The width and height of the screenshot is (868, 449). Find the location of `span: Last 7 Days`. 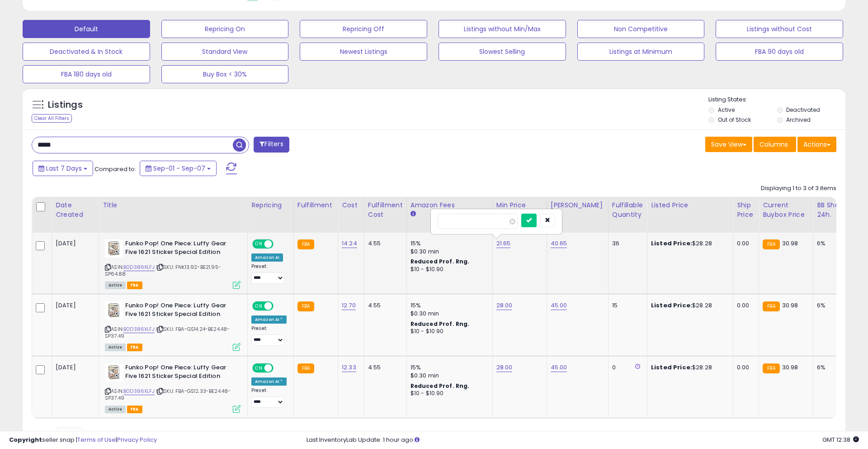

span: Last 7 Days is located at coordinates (64, 168).